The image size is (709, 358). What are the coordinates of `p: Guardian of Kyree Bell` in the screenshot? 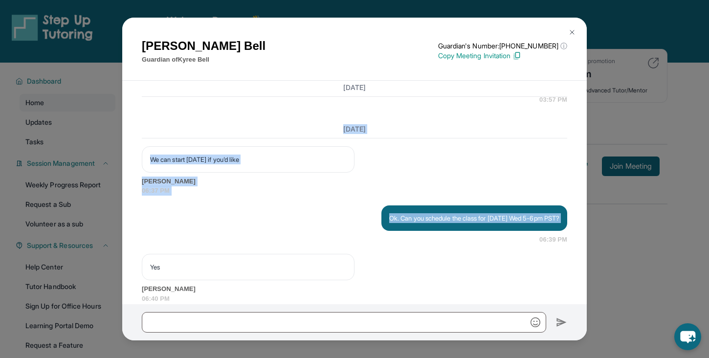 It's located at (203, 60).